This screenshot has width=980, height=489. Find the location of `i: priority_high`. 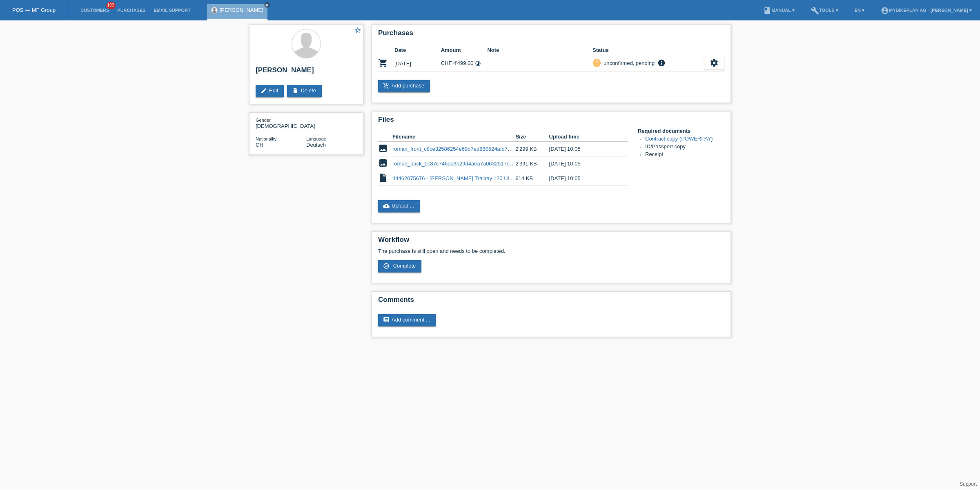

i: priority_high is located at coordinates (597, 63).